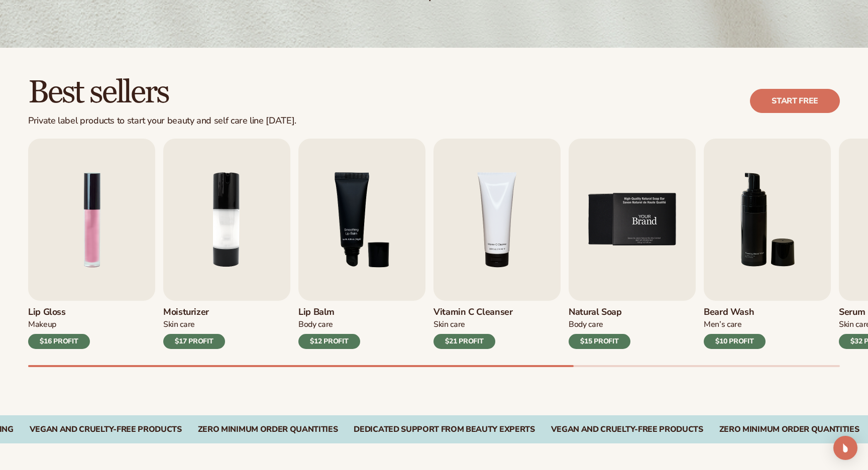 This screenshot has width=868, height=470. I want to click on h3: Vitamin C Cleanser, so click(473, 312).